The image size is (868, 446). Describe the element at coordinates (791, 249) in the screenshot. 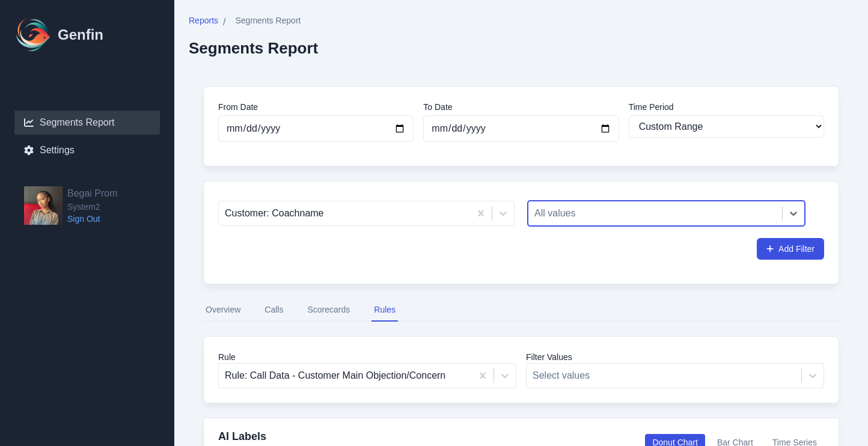

I see `button: Add Filter` at that location.